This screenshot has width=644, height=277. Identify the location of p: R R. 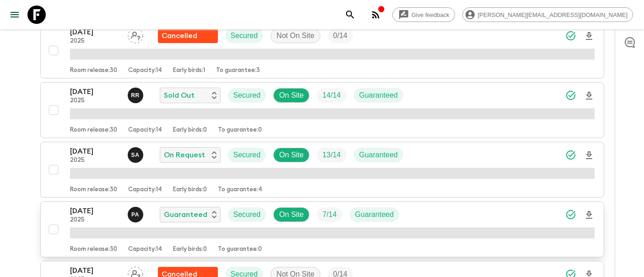
(135, 95).